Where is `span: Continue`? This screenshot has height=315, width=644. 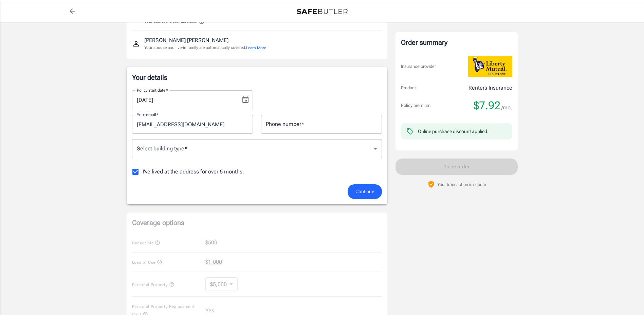 span: Continue is located at coordinates (365, 191).